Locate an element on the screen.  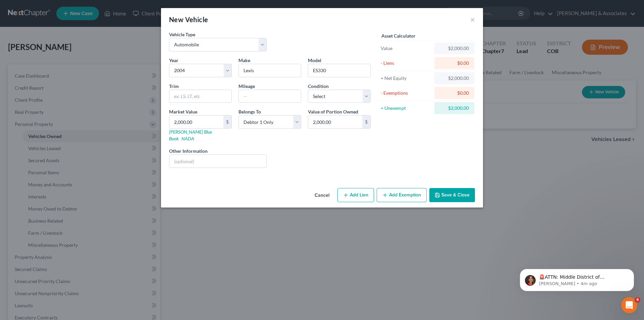
span: 6 is located at coordinates (638, 300).